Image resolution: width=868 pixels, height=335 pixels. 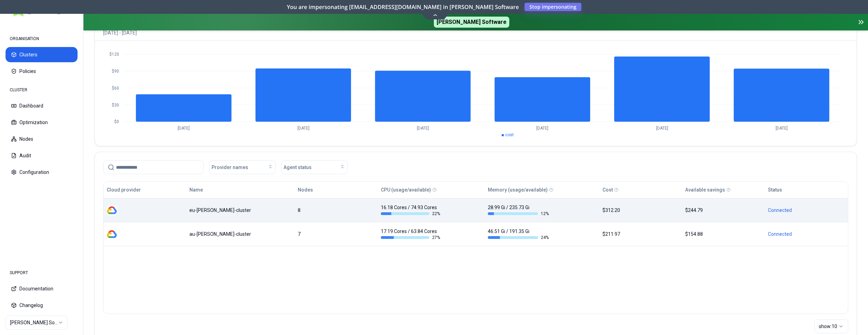 I want to click on span: cost, so click(x=509, y=135).